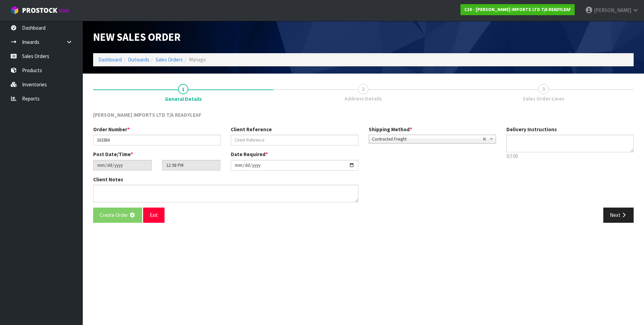 Image resolution: width=644 pixels, height=325 pixels. What do you see at coordinates (618, 215) in the screenshot?
I see `button: Next` at bounding box center [618, 215].